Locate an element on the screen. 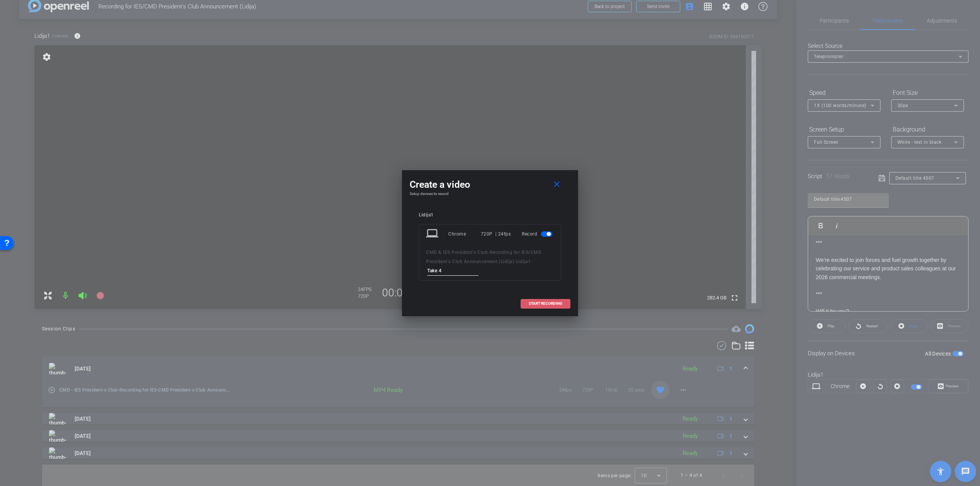 The width and height of the screenshot is (980, 486). button: START RECORDING is located at coordinates (545, 304).